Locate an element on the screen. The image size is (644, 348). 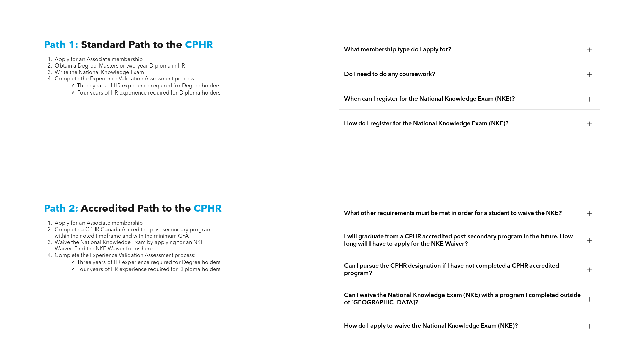
span: What other requirements must be met in order for a student to waive the NKE? is located at coordinates (462, 213).